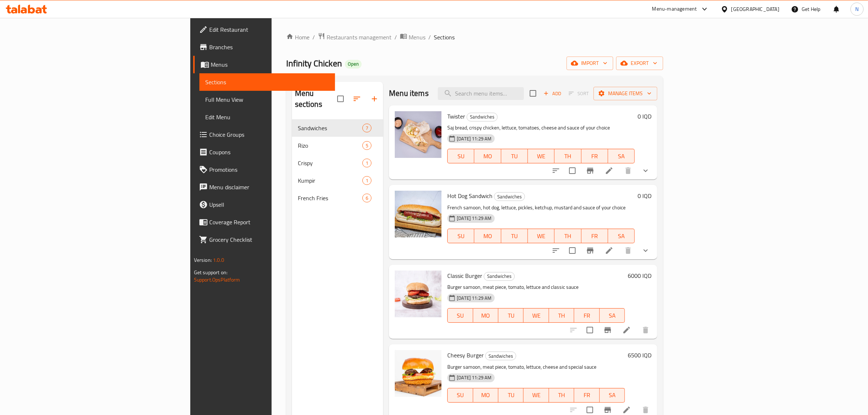 This screenshot has height=415, width=868. What do you see at coordinates (857, 9) in the screenshot?
I see `span: N` at bounding box center [857, 9].